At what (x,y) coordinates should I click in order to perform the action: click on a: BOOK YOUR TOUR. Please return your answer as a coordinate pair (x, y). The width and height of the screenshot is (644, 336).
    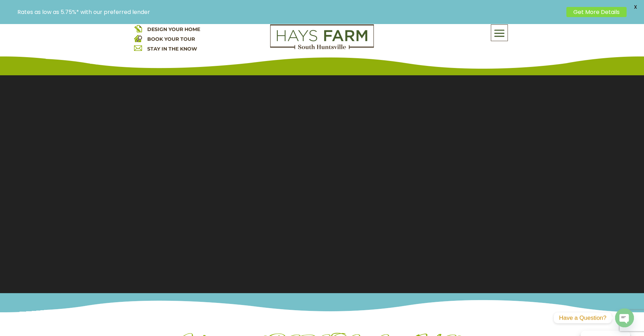
    Looking at the image, I should click on (171, 39).